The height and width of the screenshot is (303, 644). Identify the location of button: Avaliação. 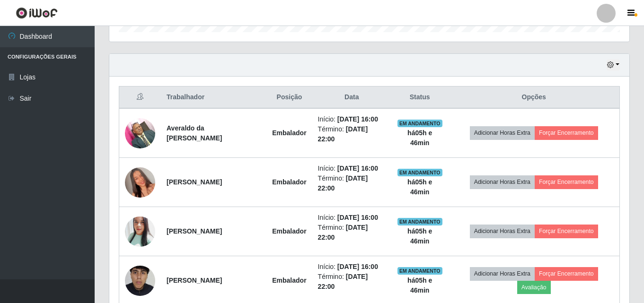
(534, 287).